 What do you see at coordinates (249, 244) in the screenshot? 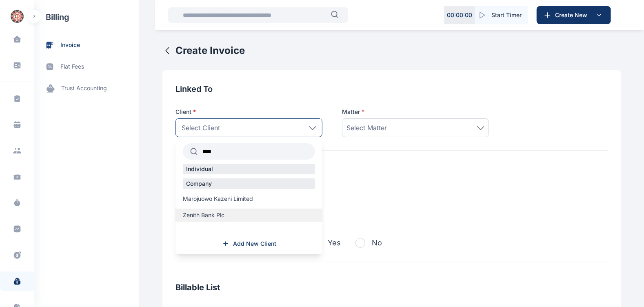
I see `a: Add New Client` at bounding box center [249, 244].